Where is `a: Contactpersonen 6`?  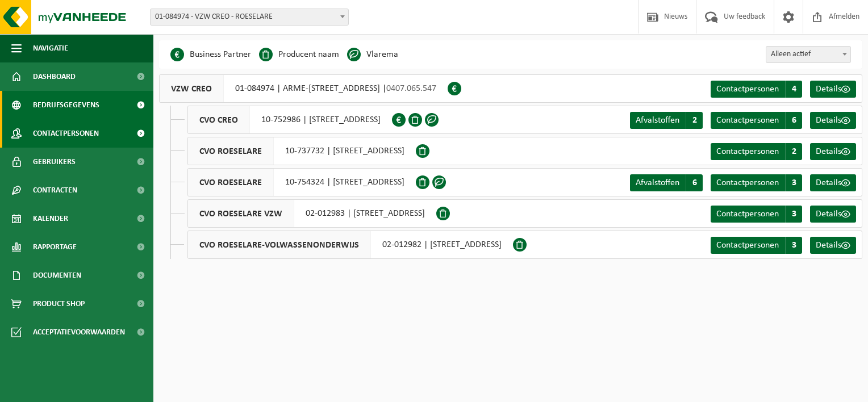 a: Contactpersonen 6 is located at coordinates (756, 120).